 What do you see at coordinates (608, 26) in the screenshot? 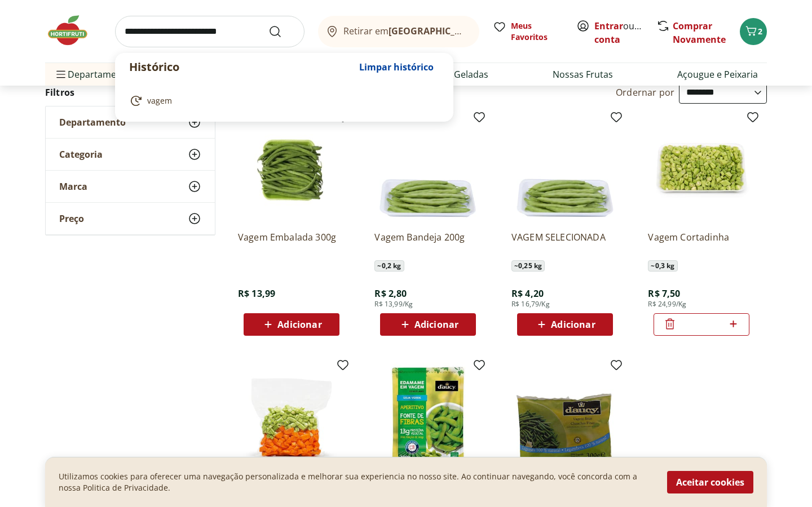
I see `a: Entrar` at bounding box center [608, 26].